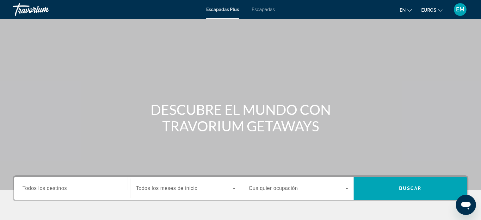  I want to click on div: Widget de búsqueda, so click(240, 188).